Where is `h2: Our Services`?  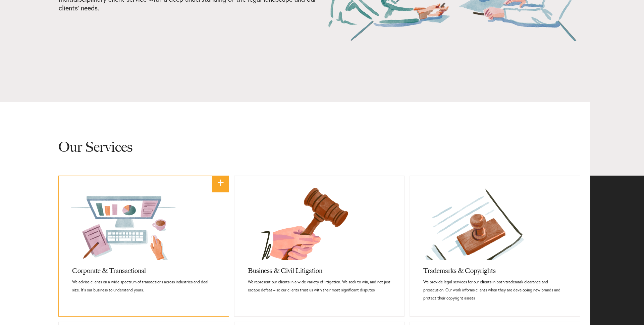 h2: Our Services is located at coordinates (319, 139).